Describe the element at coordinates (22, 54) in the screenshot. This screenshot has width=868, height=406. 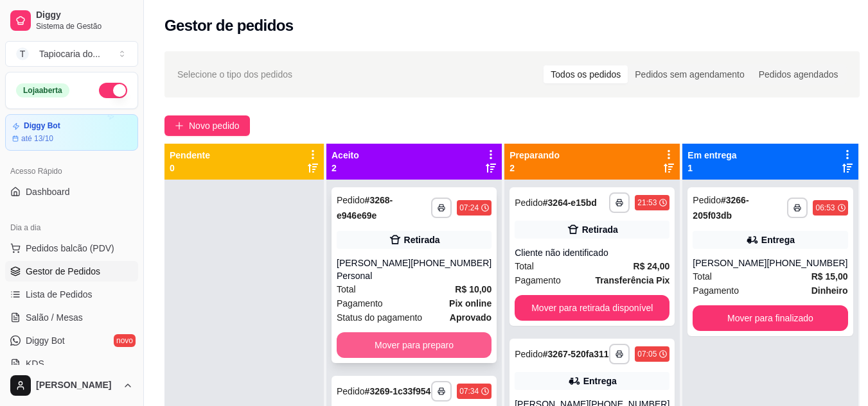
I see `span: T` at that location.